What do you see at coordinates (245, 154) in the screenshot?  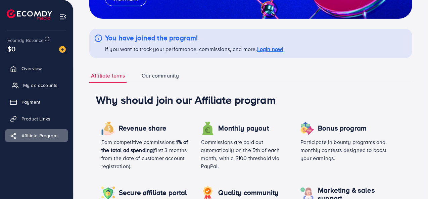 I see `p: Commissions are paid out automatically on the 5th of each month, with a $100 threshold via PayPal.` at bounding box center [245, 154].